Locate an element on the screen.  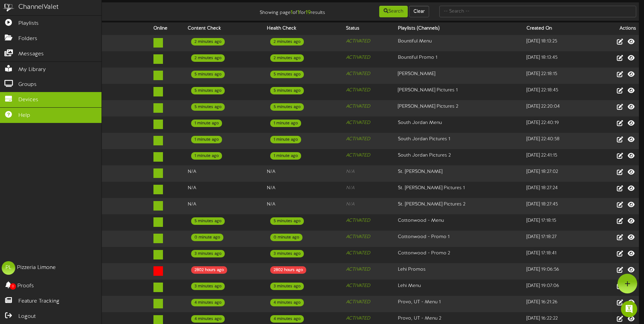
td: Provo, UT - Menu 1 is located at coordinates (459, 304).